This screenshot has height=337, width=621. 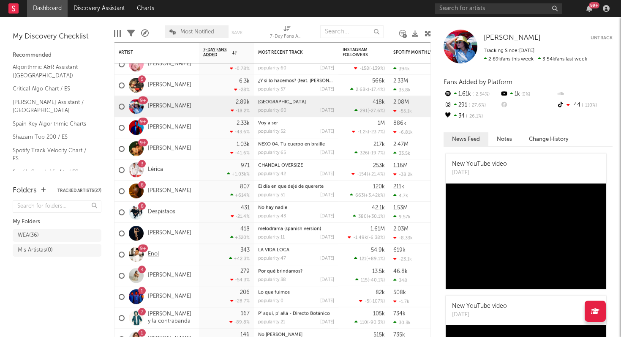 What do you see at coordinates (399, 123) in the screenshot?
I see `div: 886k` at bounding box center [399, 123].